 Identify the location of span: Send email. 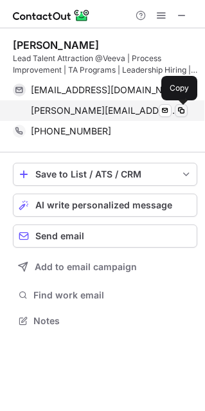
(60, 236).